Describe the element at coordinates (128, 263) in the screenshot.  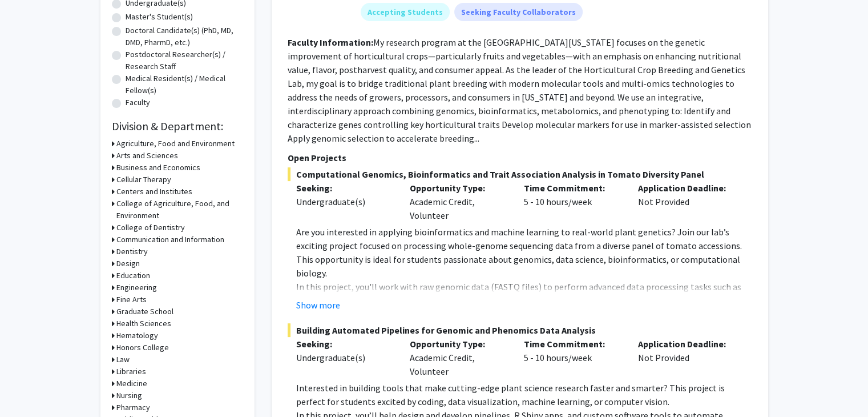
I see `h3: Design` at that location.